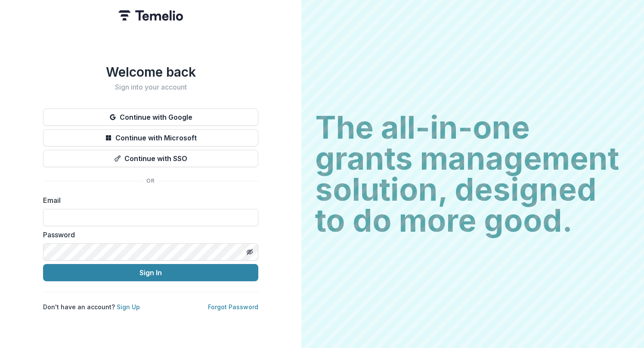 This screenshot has width=644, height=348. I want to click on a: Forgot Password, so click(233, 307).